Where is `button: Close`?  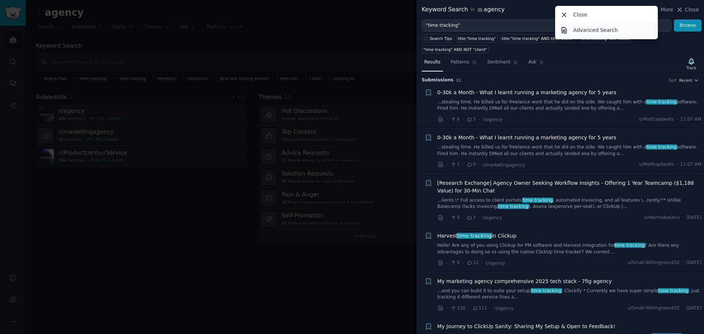 button: Close is located at coordinates (687, 10).